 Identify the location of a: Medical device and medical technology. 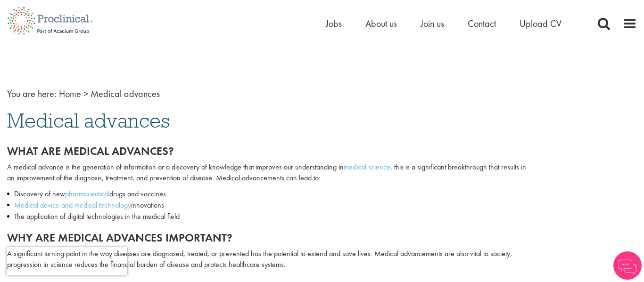
(73, 205).